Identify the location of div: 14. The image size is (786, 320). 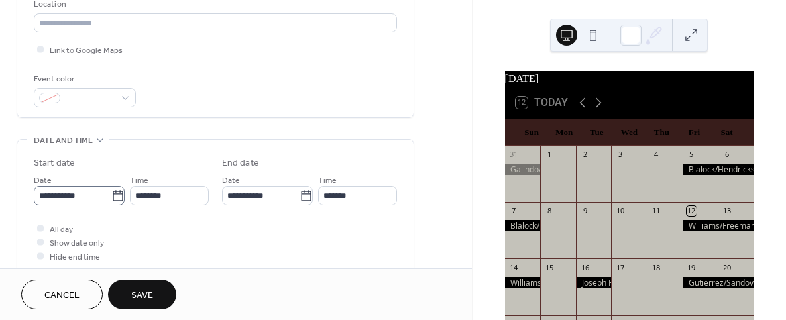
(514, 267).